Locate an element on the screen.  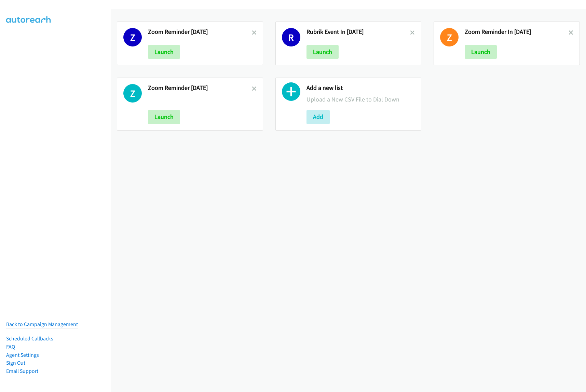
a: Back to Campaign Management is located at coordinates (42, 324).